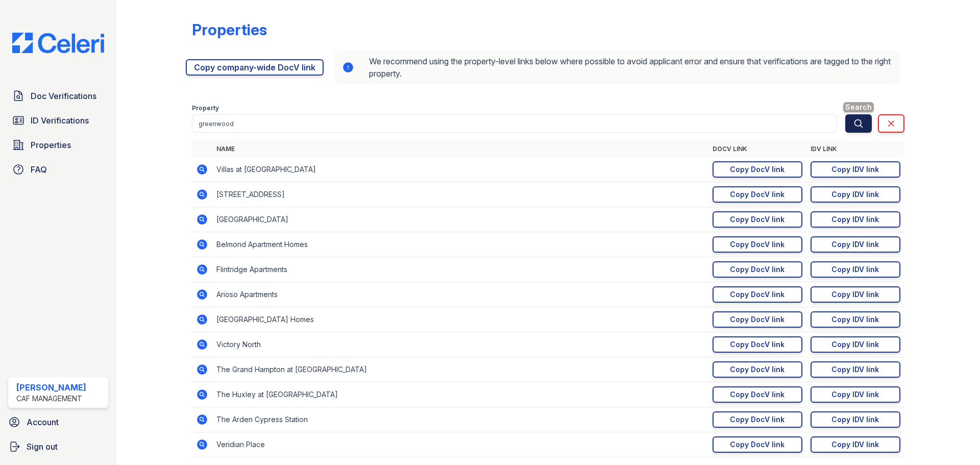 The width and height of the screenshot is (980, 465). I want to click on button: Sign out, so click(59, 447).